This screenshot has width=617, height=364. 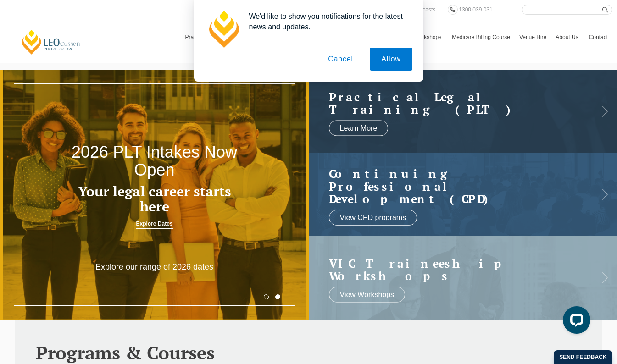 I want to click on a: View Workshops, so click(x=367, y=294).